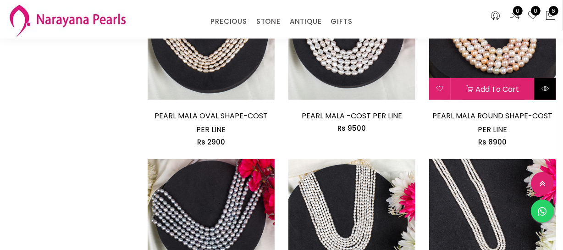 The height and width of the screenshot is (250, 563). I want to click on a: STONE, so click(268, 22).